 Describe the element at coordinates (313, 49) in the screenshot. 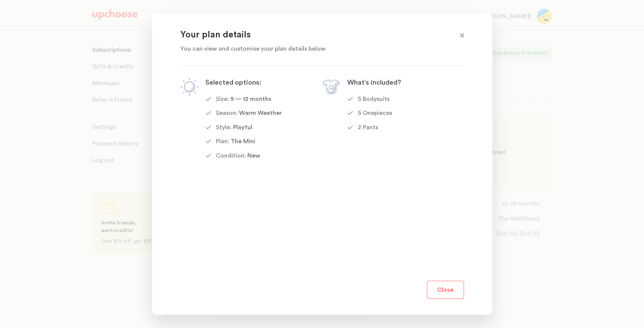

I see `p: You can view and customise your plan details below` at that location.